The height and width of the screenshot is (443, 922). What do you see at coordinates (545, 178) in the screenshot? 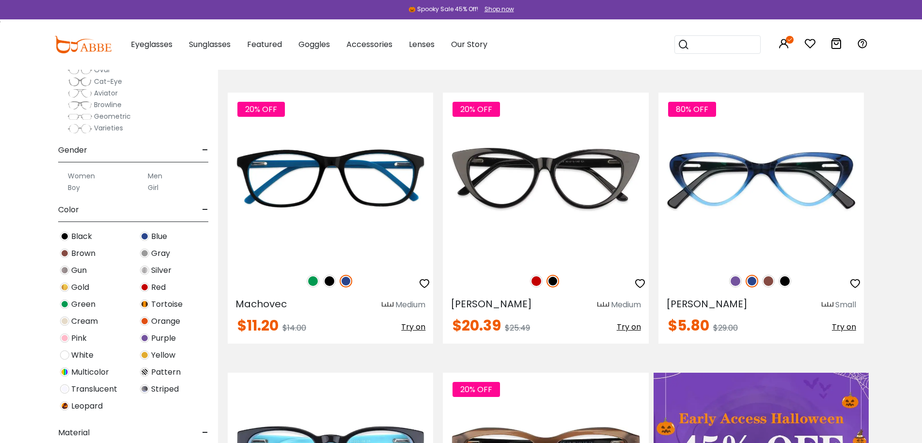
I see `a: Black Nora - Acetate ,Universal Bridge Fit` at bounding box center [545, 178].